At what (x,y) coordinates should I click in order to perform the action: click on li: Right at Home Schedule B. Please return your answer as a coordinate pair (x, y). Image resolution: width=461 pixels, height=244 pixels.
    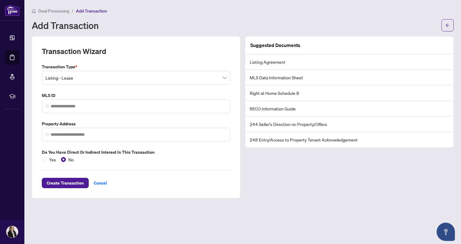
    Looking at the image, I should click on (349, 93).